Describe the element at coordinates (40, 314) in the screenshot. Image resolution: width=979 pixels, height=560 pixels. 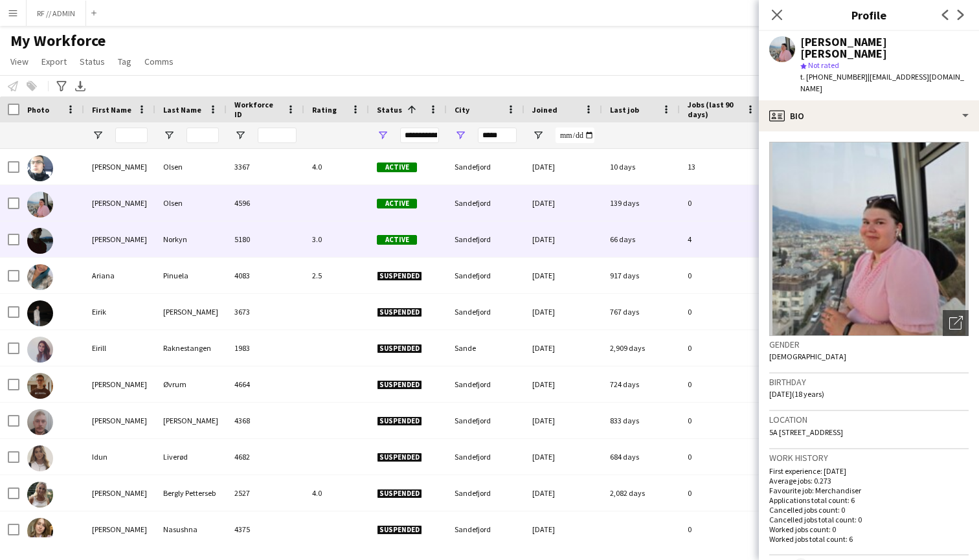
I see `img: Eirik Johannessen` at that location.